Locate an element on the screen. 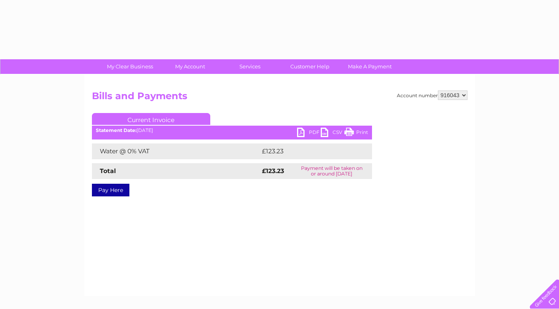  a: Print is located at coordinates (356, 133).